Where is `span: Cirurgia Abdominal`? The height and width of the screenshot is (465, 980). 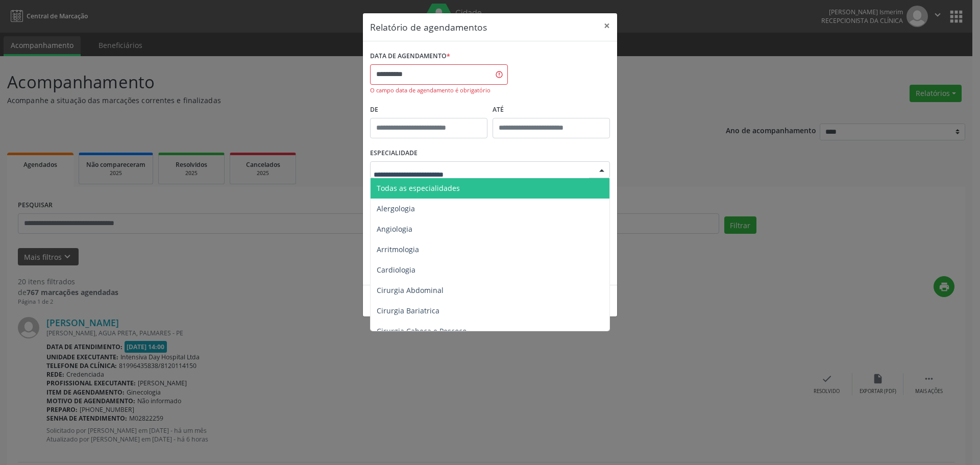 span: Cirurgia Abdominal is located at coordinates (410, 290).